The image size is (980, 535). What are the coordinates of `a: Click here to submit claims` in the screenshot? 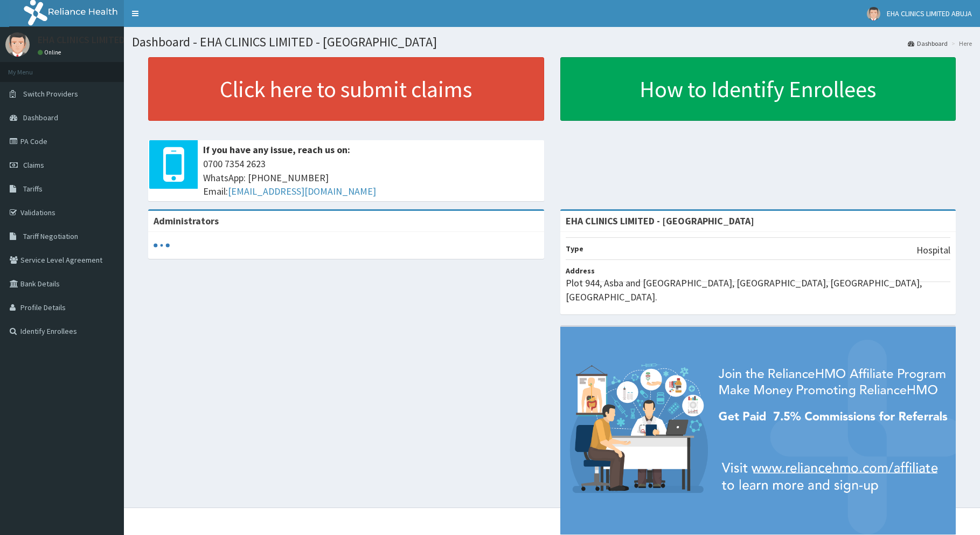 It's located at (346, 89).